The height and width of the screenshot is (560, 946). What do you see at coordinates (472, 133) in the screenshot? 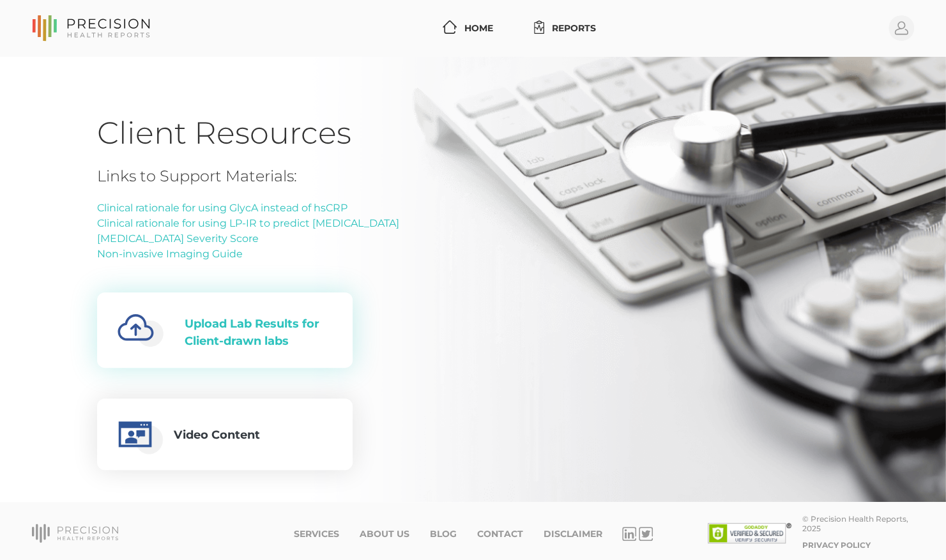
I see `h1: Client Resources` at bounding box center [472, 133].